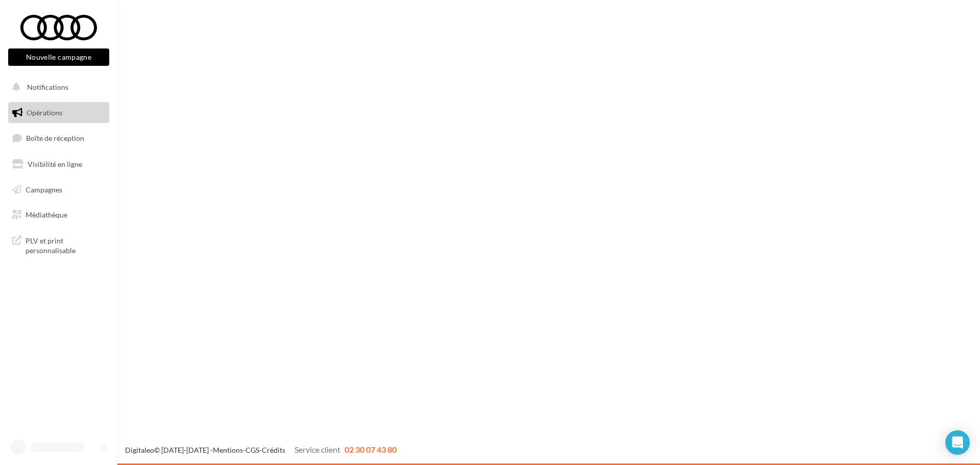  Describe the element at coordinates (55, 138) in the screenshot. I see `span: Boîte de réception` at that location.